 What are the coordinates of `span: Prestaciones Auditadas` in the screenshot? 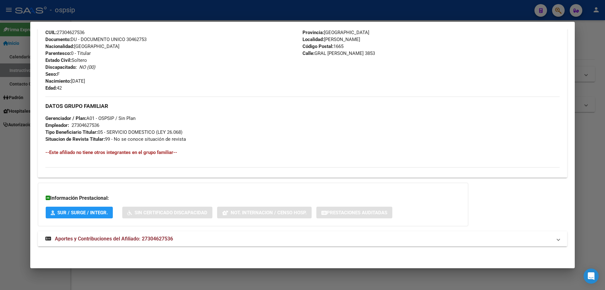 It's located at (357, 212).